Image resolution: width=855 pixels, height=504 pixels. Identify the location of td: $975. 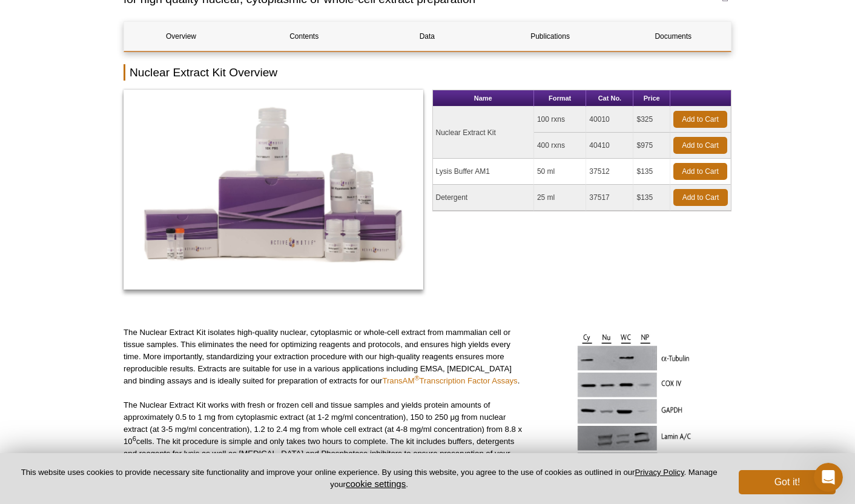
(652, 145).